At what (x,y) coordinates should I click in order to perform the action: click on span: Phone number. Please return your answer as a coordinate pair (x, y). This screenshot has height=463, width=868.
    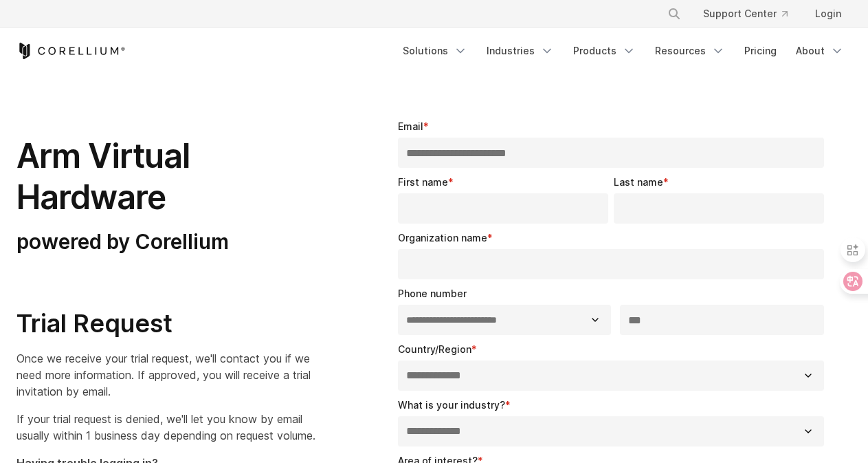
    Looking at the image, I should click on (432, 293).